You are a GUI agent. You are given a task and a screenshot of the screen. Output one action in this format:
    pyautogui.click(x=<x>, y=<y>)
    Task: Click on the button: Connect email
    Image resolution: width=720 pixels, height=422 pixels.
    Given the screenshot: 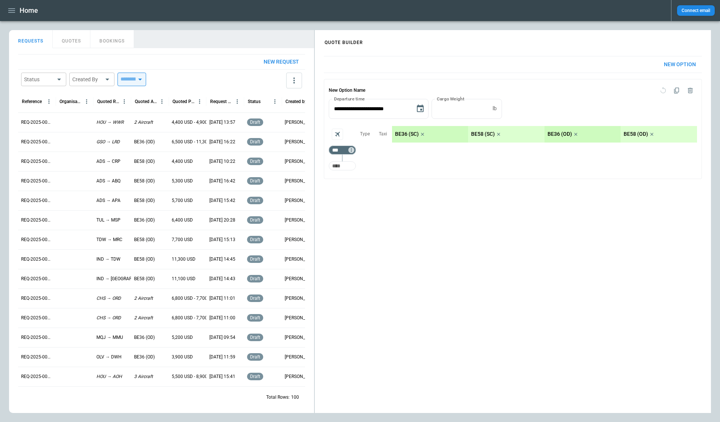 What is the action you would take?
    pyautogui.click(x=696, y=11)
    